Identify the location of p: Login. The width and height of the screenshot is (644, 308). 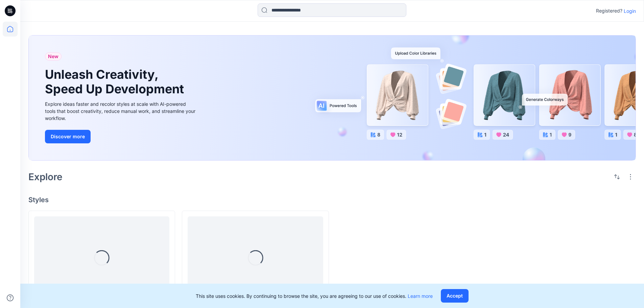
(630, 10).